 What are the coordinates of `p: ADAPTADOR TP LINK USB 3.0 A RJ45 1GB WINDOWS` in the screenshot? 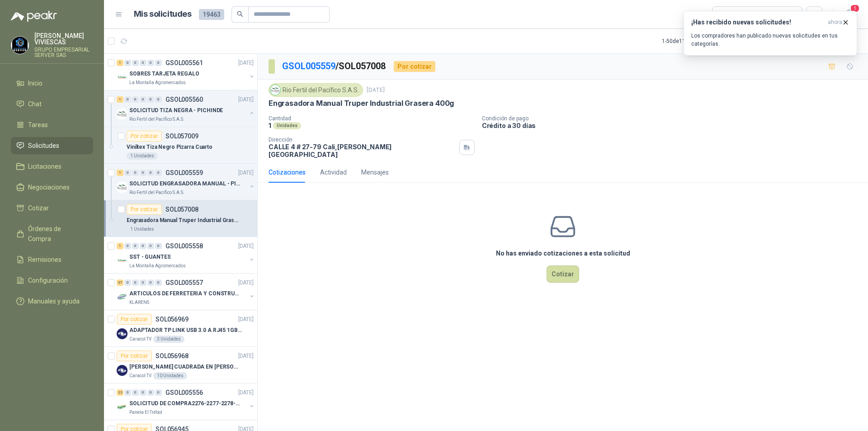 It's located at (185, 330).